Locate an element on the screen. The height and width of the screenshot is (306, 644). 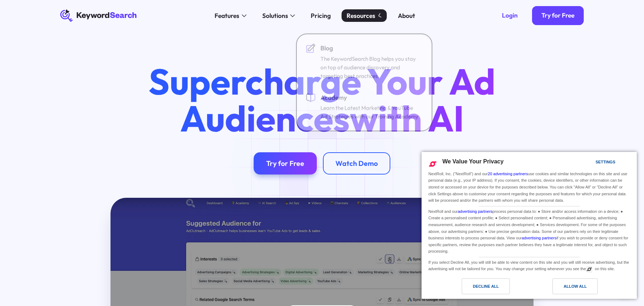
div: Learn the Latest Marketing & YouTube Ad Strategies with our Training Academy is located at coordinates (370, 112).